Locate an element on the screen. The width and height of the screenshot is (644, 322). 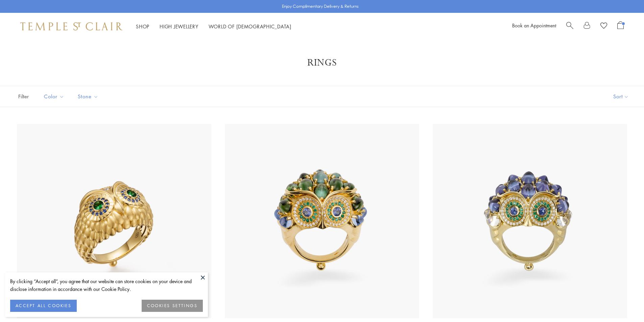
a: Search is located at coordinates (569, 27).